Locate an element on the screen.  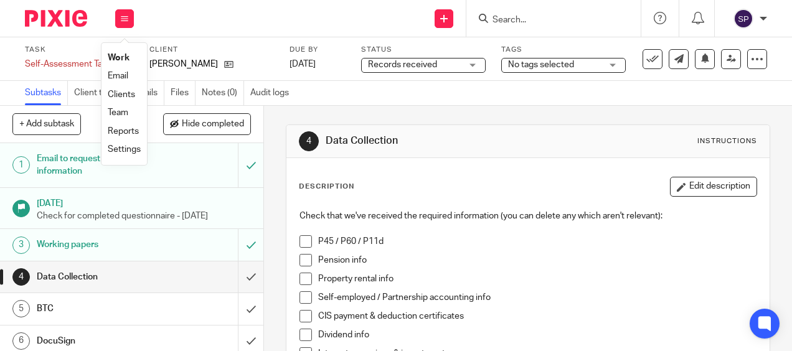
a: Clients is located at coordinates (121, 95).